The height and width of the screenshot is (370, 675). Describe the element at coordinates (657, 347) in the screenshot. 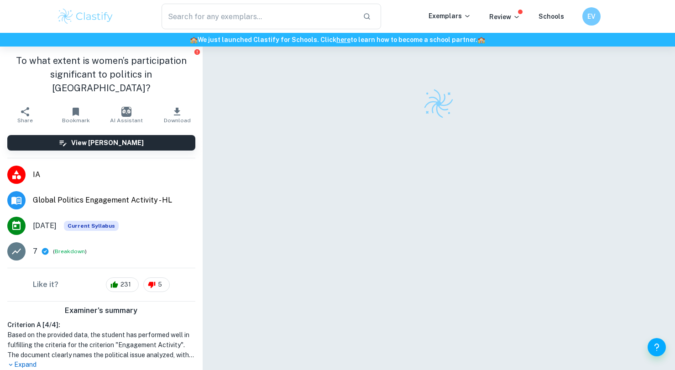

I see `button: Help and Feedback` at that location.